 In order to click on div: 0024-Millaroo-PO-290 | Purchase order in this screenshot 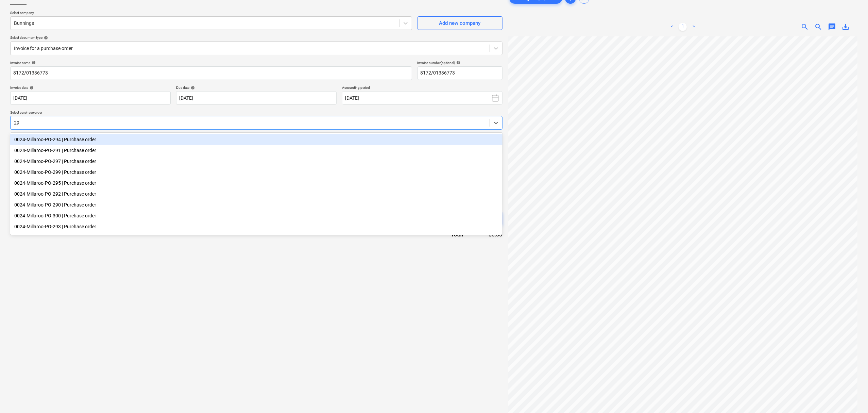, I will do `click(257, 205)`.